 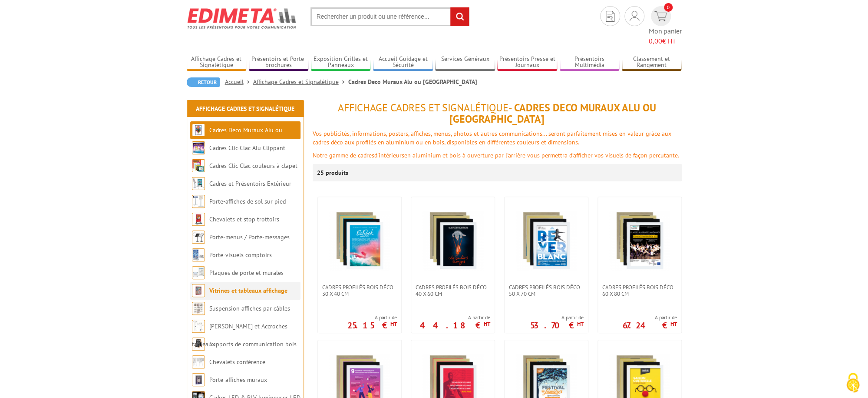 I want to click on img: Cadres Clic-Clac couleurs à clapet, so click(x=198, y=165).